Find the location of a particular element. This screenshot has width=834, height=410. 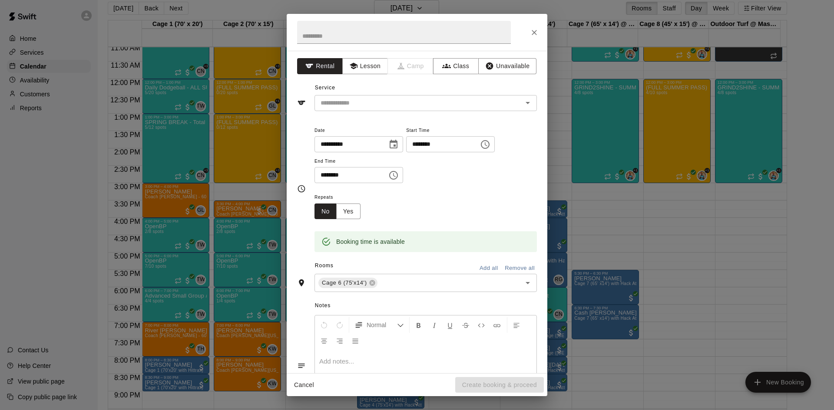

span: Start Time is located at coordinates (450, 131).